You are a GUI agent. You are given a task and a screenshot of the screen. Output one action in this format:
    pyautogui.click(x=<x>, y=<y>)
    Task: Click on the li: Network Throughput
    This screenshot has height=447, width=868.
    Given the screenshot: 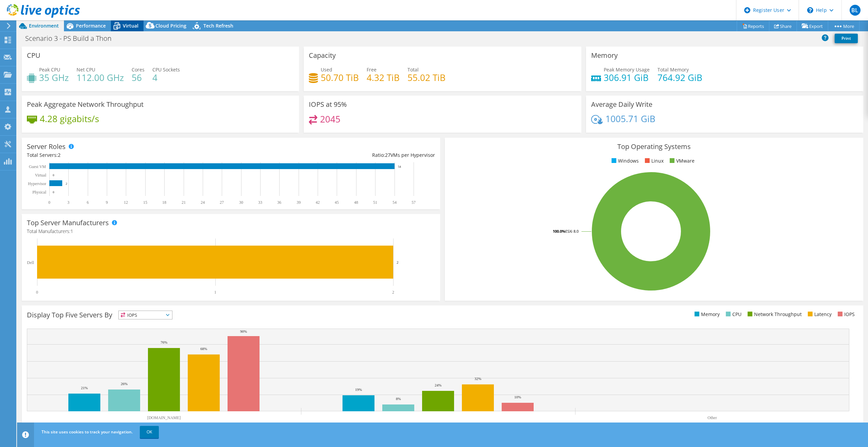 What is the action you would take?
    pyautogui.click(x=774, y=314)
    